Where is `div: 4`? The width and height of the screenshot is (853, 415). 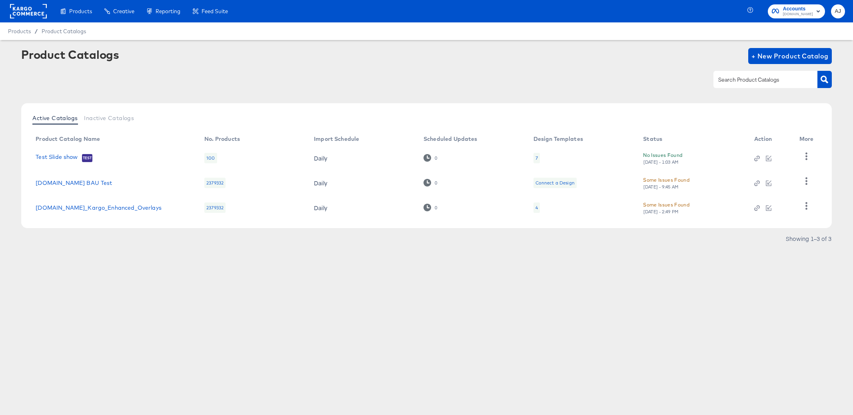 div: 4 is located at coordinates (536, 207).